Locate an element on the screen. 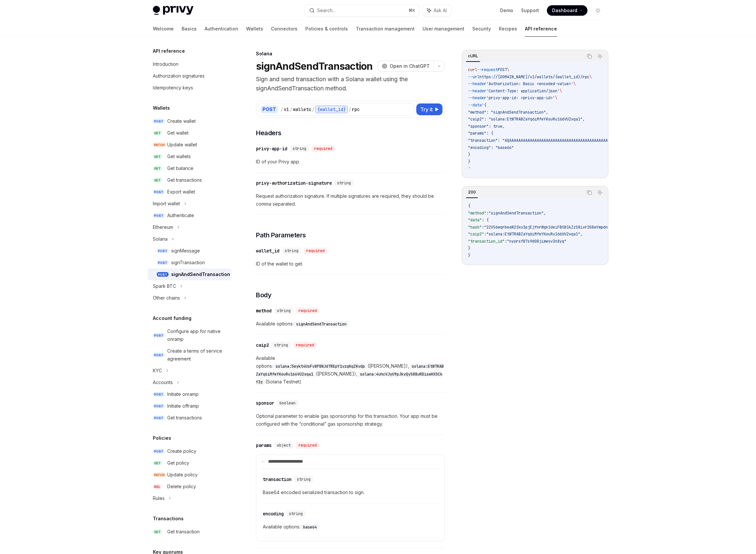  div: Export wallet is located at coordinates (181, 192).